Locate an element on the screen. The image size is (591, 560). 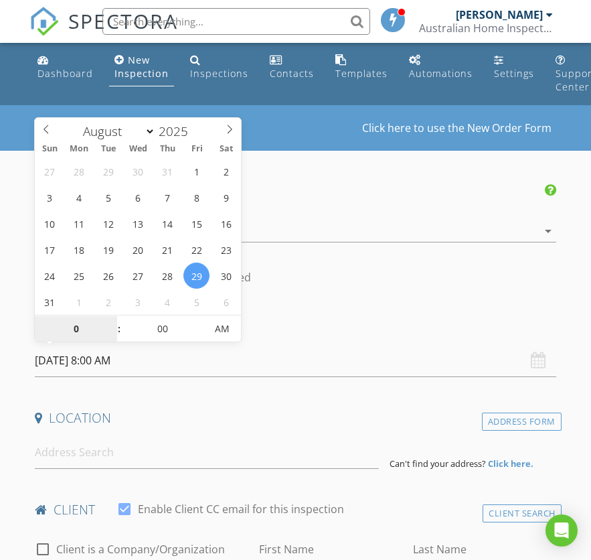
div: Contacts is located at coordinates (292, 73).